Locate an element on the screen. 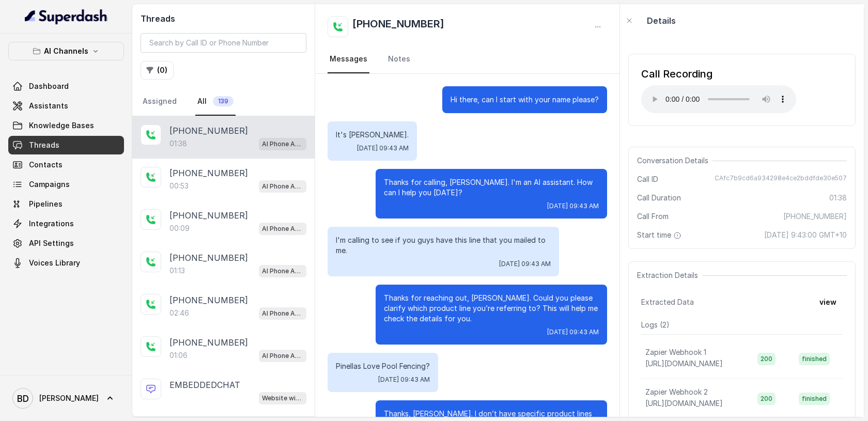 The width and height of the screenshot is (868, 421). a: Notes is located at coordinates (399, 60).